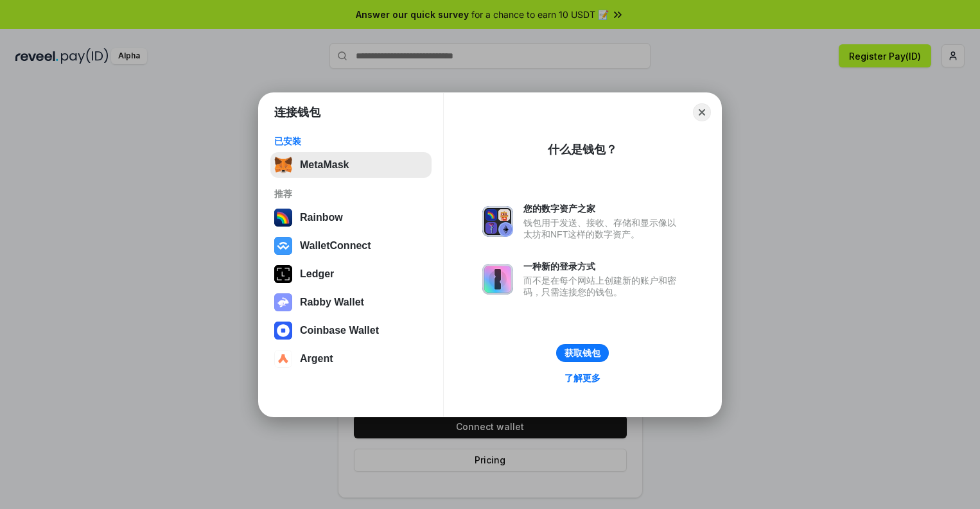  Describe the element at coordinates (582, 353) in the screenshot. I see `div: 获取钱包` at that location.